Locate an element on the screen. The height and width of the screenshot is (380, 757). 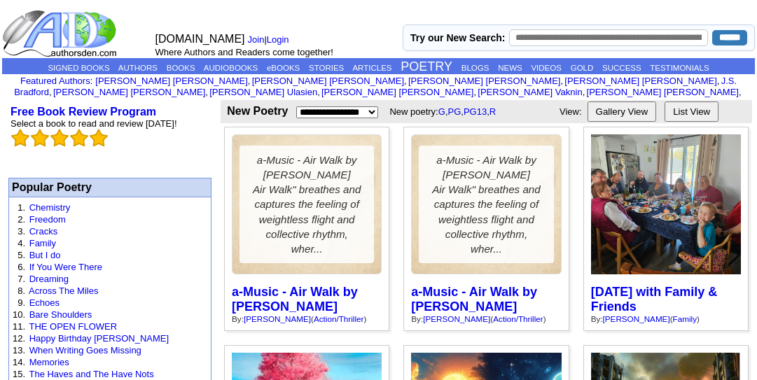
a: Freedom is located at coordinates (48, 219).